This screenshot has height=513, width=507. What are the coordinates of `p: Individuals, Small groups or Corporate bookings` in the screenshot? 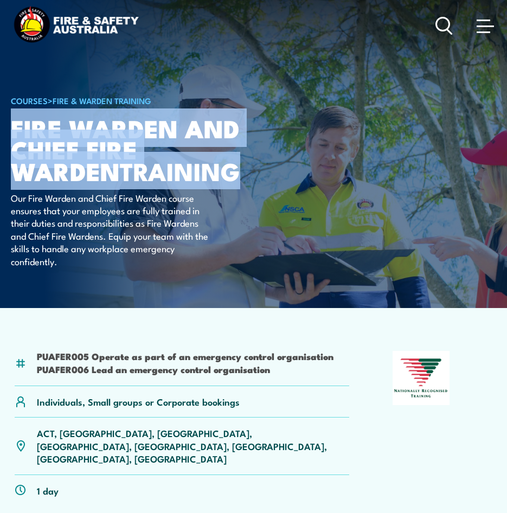 It's located at (138, 401).